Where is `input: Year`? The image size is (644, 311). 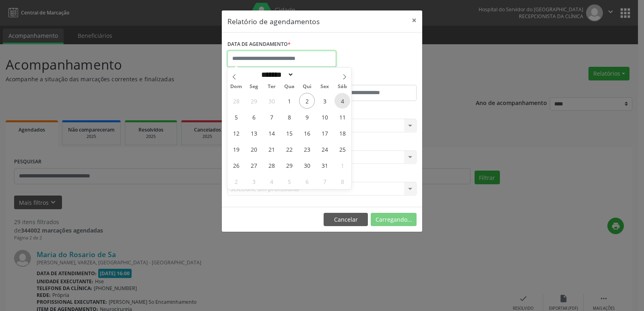 input: Year is located at coordinates (307, 74).